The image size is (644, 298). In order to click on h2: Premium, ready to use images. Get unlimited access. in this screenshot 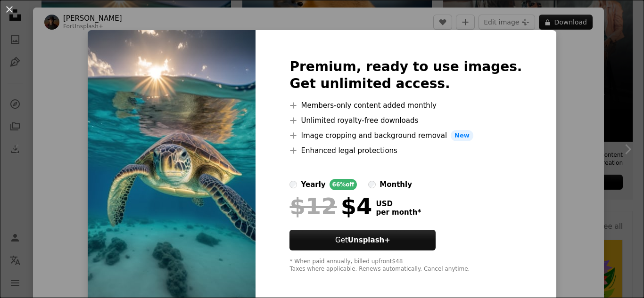, I will do `click(405, 75)`.